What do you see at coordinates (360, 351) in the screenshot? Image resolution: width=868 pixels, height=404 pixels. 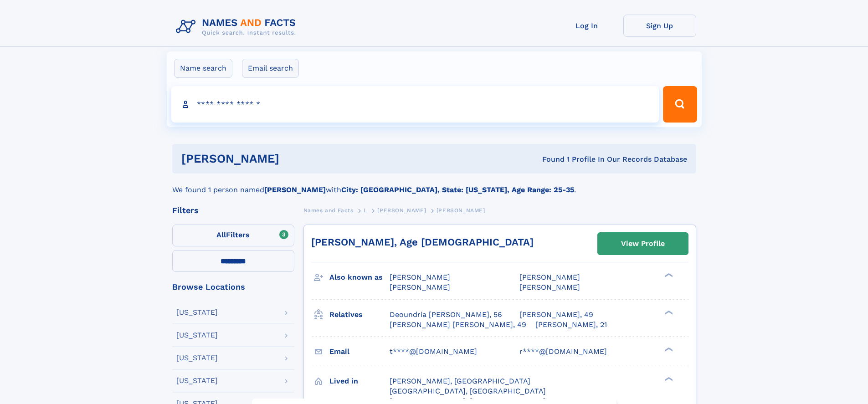 I see `h3: Email` at bounding box center [360, 351].